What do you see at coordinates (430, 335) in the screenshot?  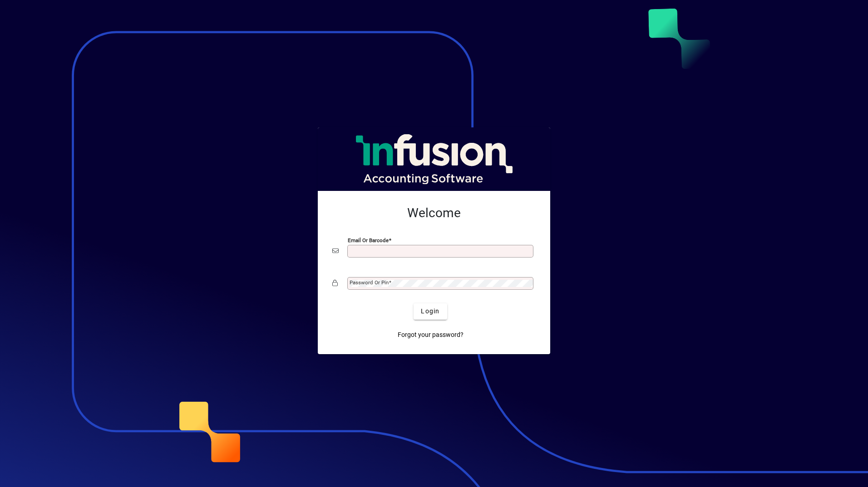 I see `span: Forgot your password?` at bounding box center [430, 335].